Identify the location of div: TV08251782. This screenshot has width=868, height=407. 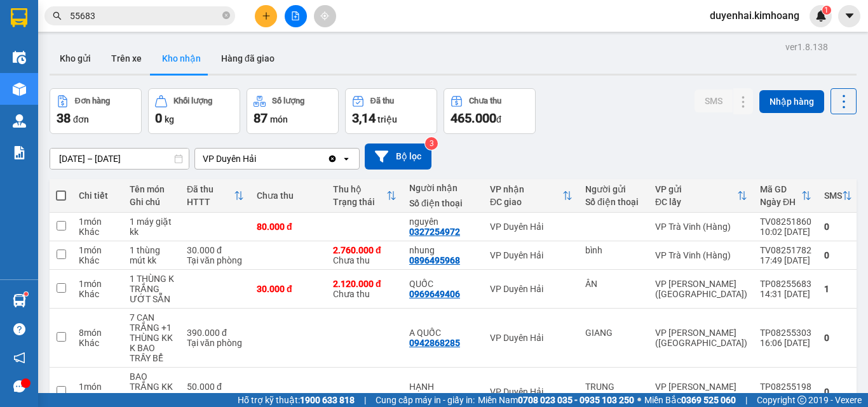
(786, 250).